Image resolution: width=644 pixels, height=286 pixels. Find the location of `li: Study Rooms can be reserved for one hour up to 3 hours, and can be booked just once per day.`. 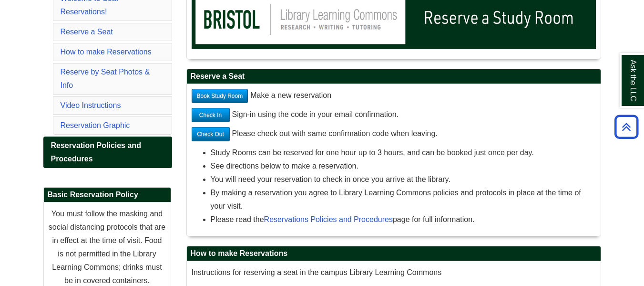

li: Study Rooms can be reserved for one hour up to 3 hours, and can be booked just once per day. is located at coordinates (404, 153).